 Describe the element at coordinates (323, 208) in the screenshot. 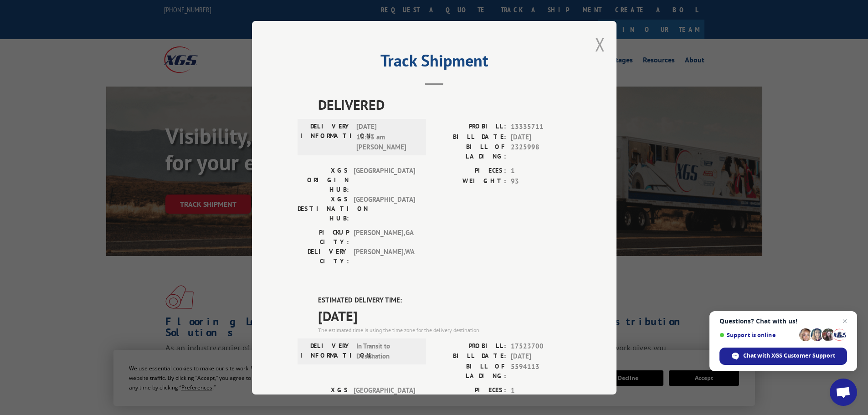

I see `label: XGS DESTINATION HUB:` at that location.